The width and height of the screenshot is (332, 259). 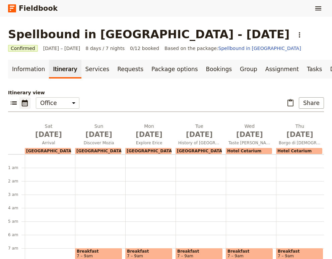 I want to click on div: 5 am, so click(x=16, y=221).